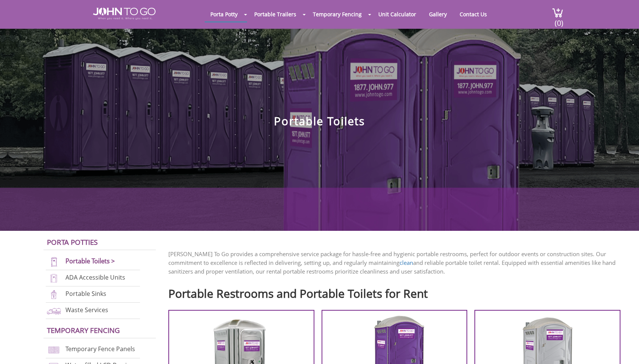 The height and width of the screenshot is (364, 639). Describe the element at coordinates (558, 13) in the screenshot. I see `img: cart a` at that location.